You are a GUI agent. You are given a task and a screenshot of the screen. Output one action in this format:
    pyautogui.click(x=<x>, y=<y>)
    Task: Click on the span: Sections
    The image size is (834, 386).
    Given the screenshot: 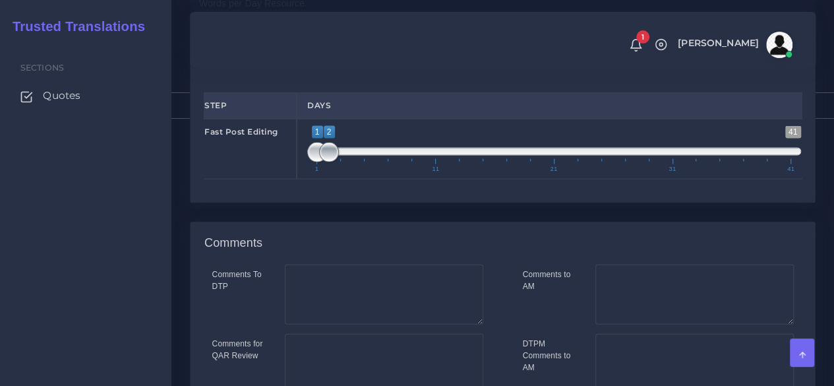 What is the action you would take?
    pyautogui.click(x=42, y=67)
    